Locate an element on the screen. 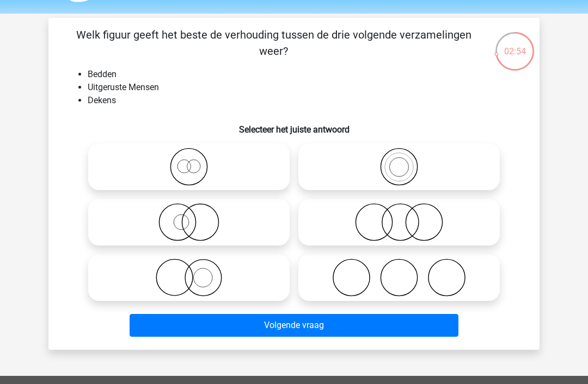  p: Welk figuur geeft het beste de verhouding tussen de drie volgende verzamelingen weer? is located at coordinates (273, 43).